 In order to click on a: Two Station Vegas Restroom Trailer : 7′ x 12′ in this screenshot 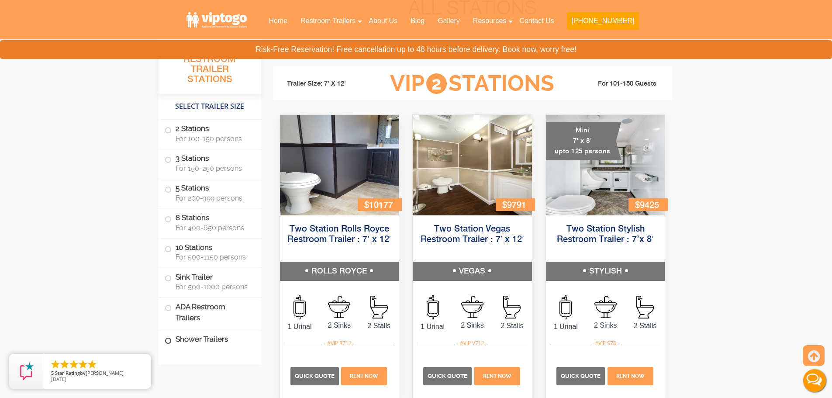, I will do `click(472, 234)`.